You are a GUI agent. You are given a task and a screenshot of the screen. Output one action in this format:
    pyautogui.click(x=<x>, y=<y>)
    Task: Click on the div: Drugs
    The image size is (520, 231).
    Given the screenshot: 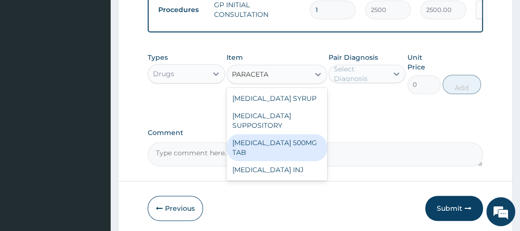 What is the action you would take?
    pyautogui.click(x=164, y=74)
    